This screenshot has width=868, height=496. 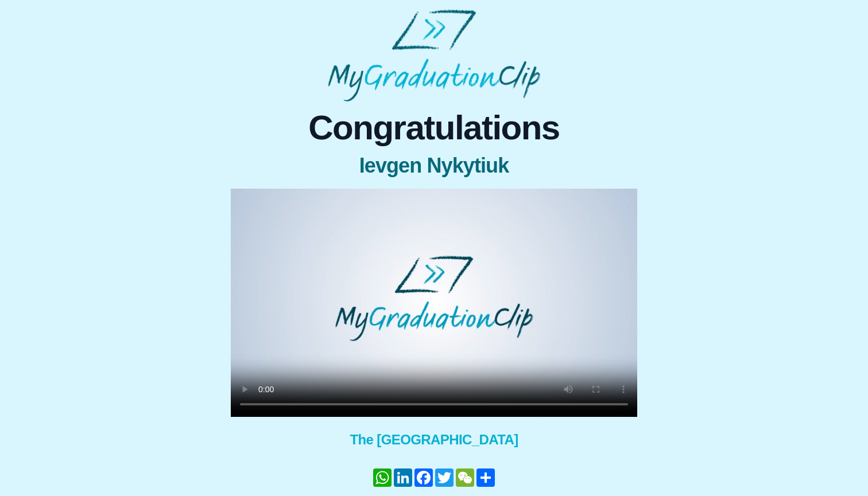 I want to click on a: WeChat, so click(x=465, y=478).